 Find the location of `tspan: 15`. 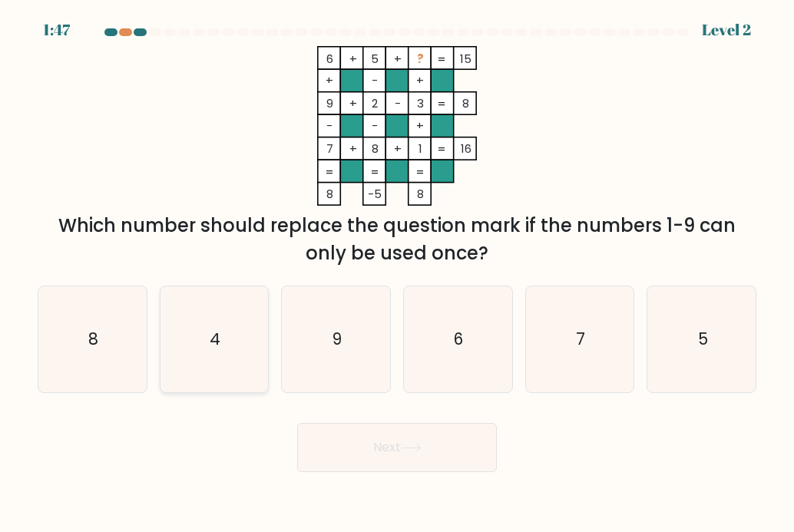

tspan: 15 is located at coordinates (465, 58).